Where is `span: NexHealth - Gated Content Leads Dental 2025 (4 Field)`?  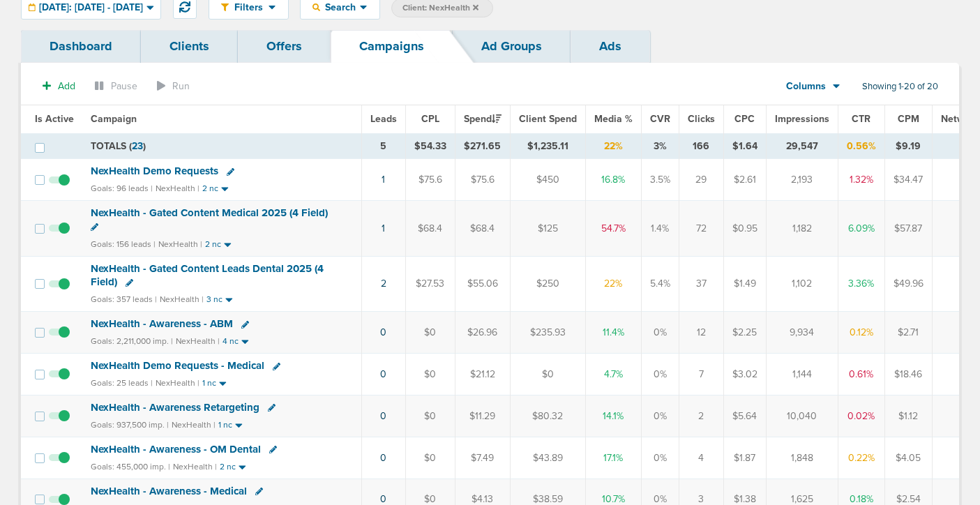 span: NexHealth - Gated Content Leads Dental 2025 (4 Field) is located at coordinates (207, 276).